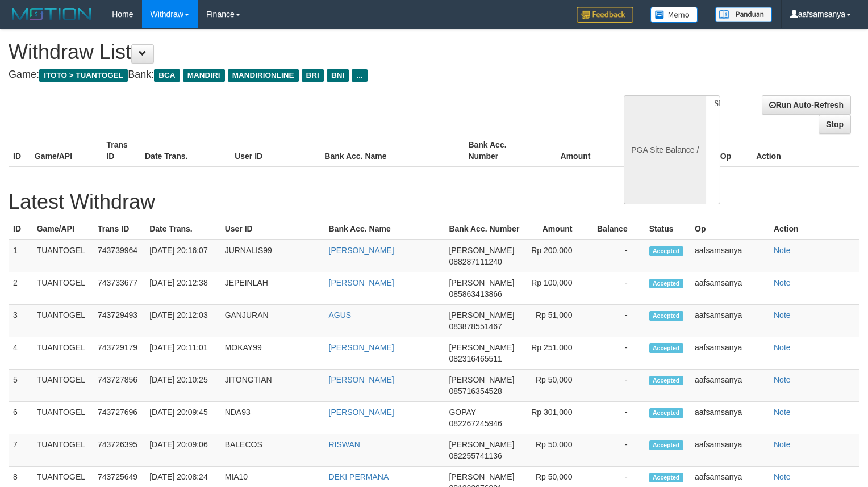  Describe the element at coordinates (557, 288) in the screenshot. I see `td: Rp 100,000` at that location.